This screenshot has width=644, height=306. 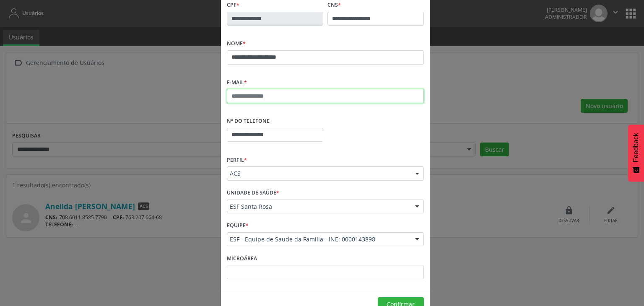 I want to click on label: Perfil, so click(x=237, y=160).